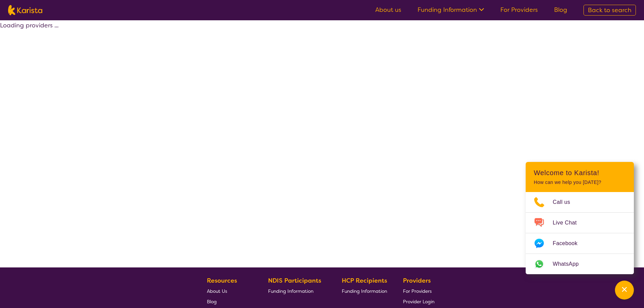  Describe the element at coordinates (570, 264) in the screenshot. I see `span: WhatsApp` at that location.